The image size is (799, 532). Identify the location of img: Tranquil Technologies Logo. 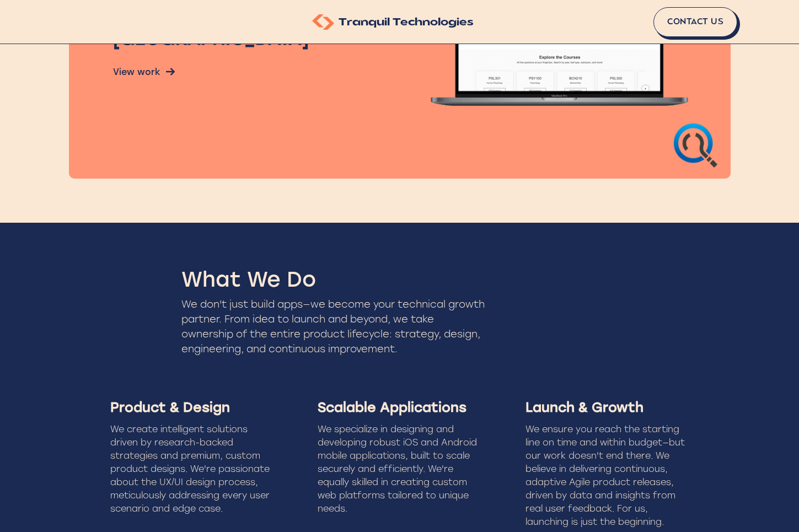
(323, 22).